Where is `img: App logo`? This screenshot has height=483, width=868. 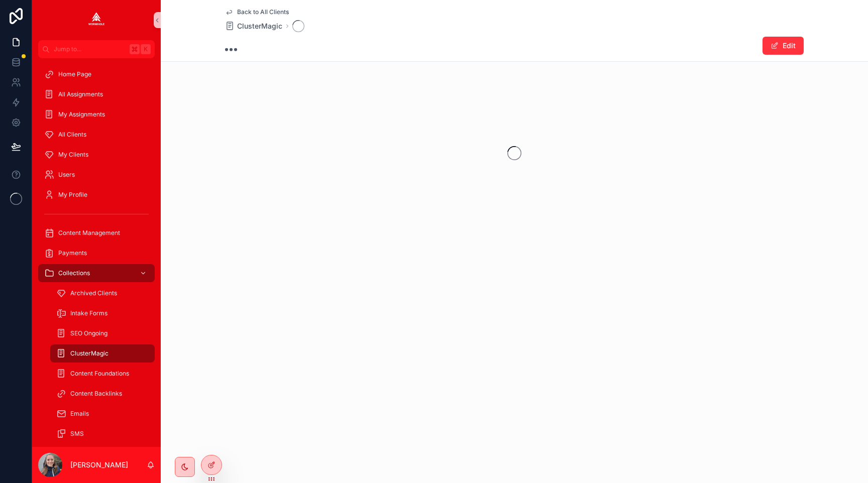 img: App logo is located at coordinates (96, 20).